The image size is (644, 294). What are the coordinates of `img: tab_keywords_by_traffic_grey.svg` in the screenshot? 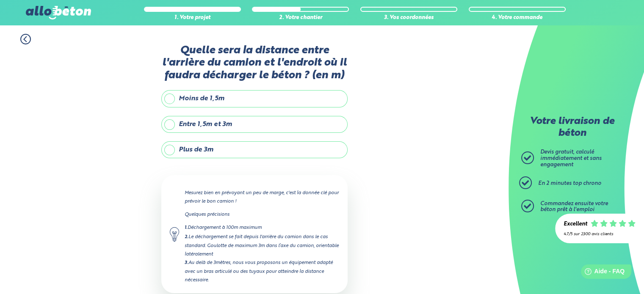 It's located at (99, 52).